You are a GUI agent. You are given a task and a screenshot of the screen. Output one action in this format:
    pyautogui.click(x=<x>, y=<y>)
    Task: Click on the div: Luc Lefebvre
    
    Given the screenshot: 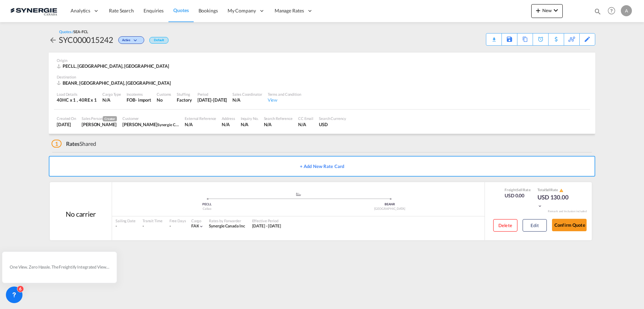 What is the action you would take?
    pyautogui.click(x=151, y=124)
    